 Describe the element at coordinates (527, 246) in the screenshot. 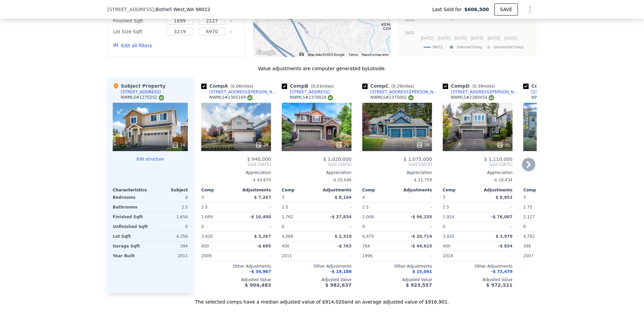

I see `span: 398` at that location.